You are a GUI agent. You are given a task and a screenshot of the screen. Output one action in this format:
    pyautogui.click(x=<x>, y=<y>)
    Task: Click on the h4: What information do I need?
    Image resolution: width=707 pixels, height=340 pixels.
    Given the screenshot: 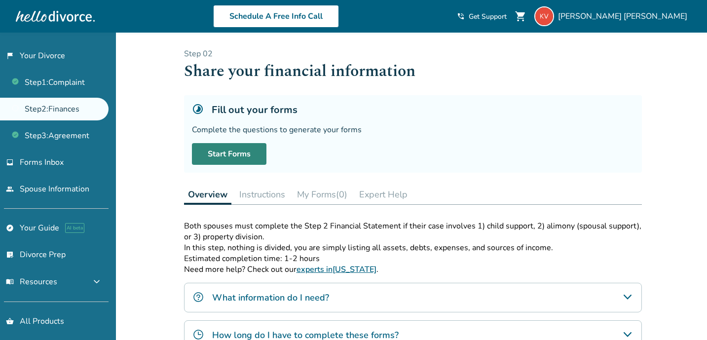 What is the action you would take?
    pyautogui.click(x=270, y=297)
    